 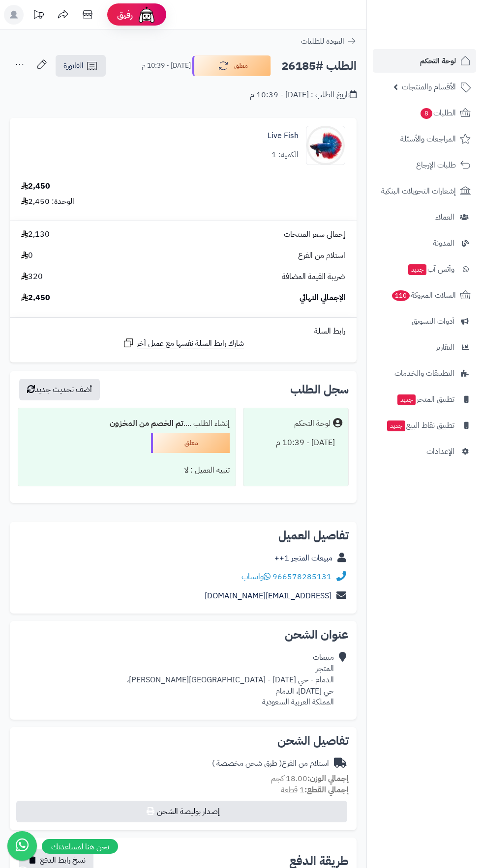 What do you see at coordinates (419, 191) in the screenshot?
I see `span: إشعارات التحويلات البنكية` at bounding box center [419, 191].